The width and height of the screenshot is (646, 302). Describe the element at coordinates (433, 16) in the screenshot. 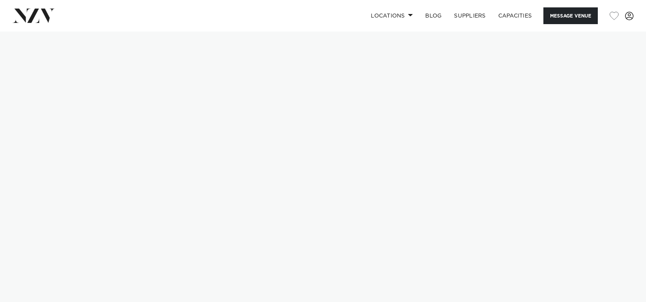

I see `a: BLOG` at that location.